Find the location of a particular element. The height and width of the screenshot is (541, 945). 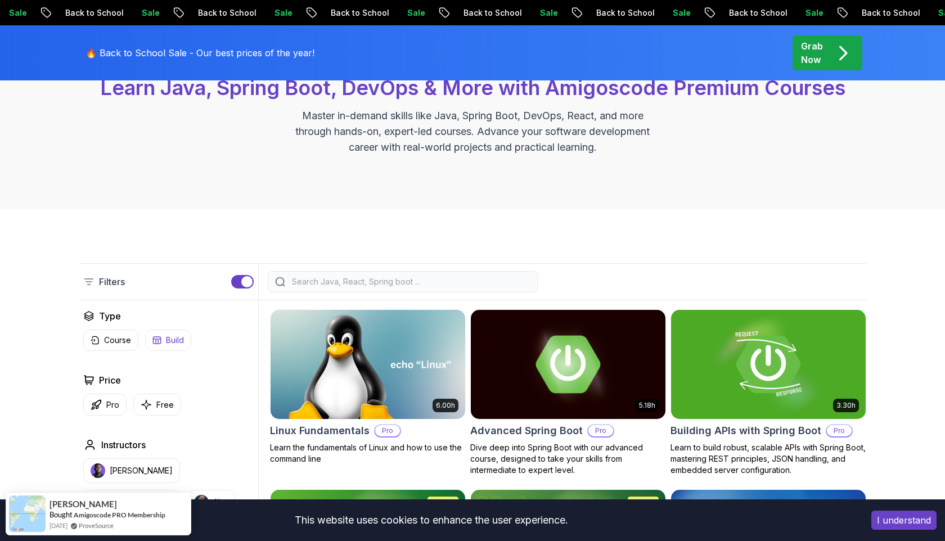

h2: Instructors is located at coordinates (123, 445).